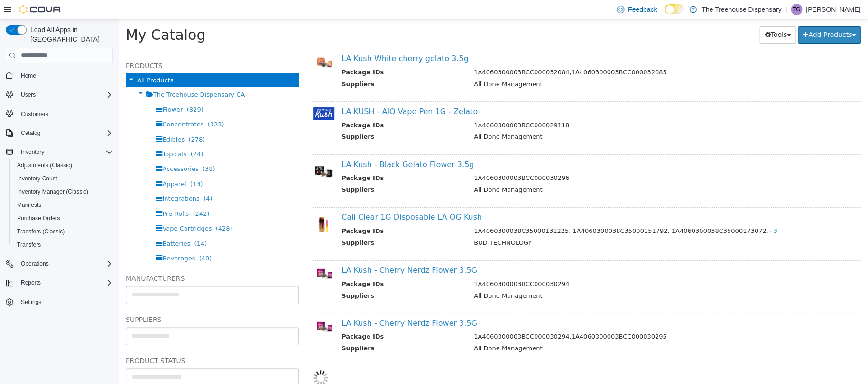 The image size is (868, 384). What do you see at coordinates (93, 342) in the screenshot?
I see `h5: Product Status` at bounding box center [93, 342].